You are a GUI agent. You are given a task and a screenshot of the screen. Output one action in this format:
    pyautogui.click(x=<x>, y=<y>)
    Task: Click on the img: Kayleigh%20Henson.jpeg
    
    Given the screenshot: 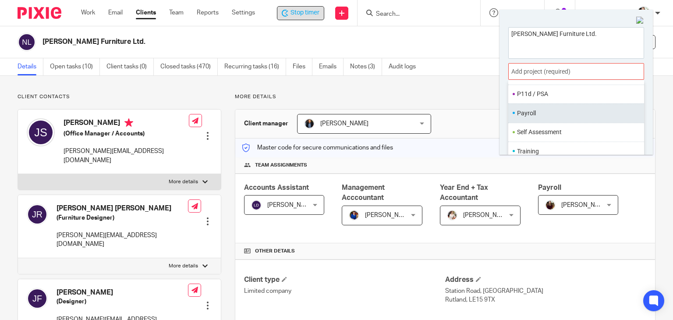 What is the action you would take?
    pyautogui.click(x=452, y=215)
    